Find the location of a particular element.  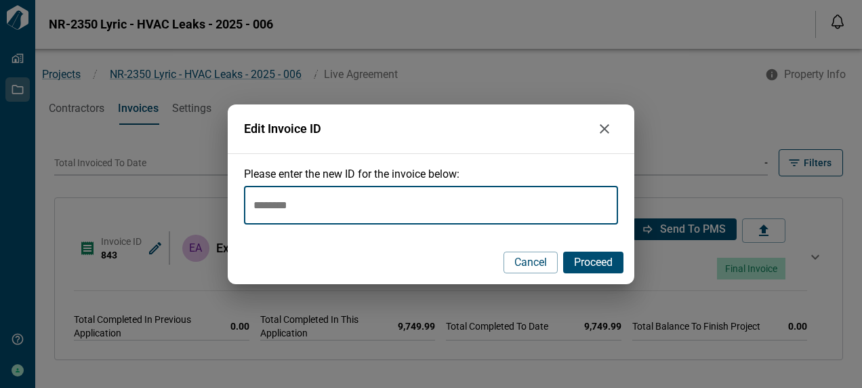

button: Cancel is located at coordinates (531, 262).